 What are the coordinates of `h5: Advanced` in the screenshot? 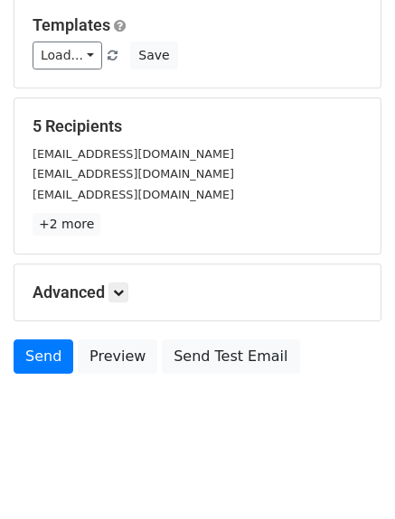 It's located at (197, 293).